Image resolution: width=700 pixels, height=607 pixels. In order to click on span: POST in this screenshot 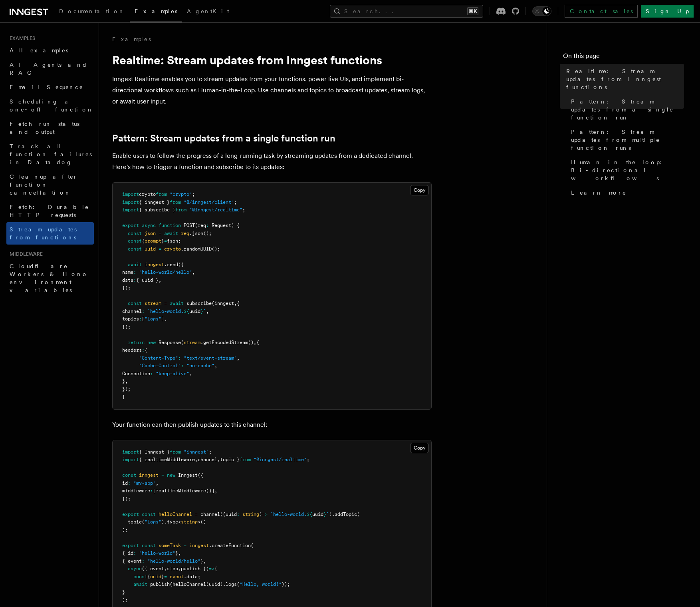, I will do `click(189, 225)`.